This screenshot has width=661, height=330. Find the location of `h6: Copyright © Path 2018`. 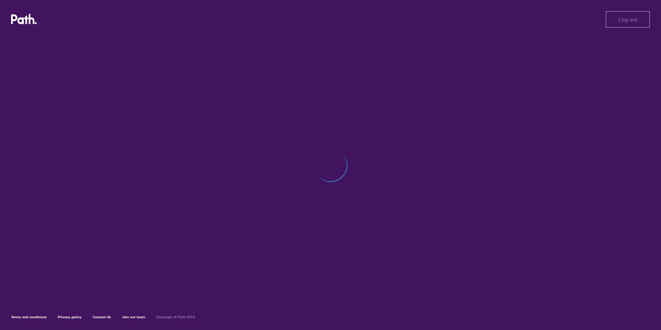

h6: Copyright © Path 2018 is located at coordinates (176, 317).